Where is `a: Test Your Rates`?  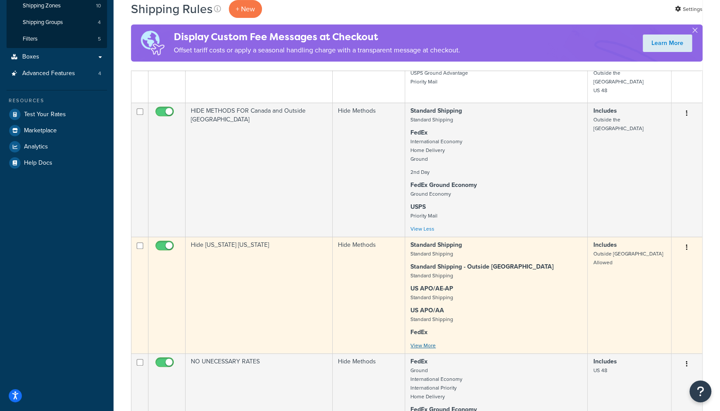 a: Test Your Rates is located at coordinates (57, 114).